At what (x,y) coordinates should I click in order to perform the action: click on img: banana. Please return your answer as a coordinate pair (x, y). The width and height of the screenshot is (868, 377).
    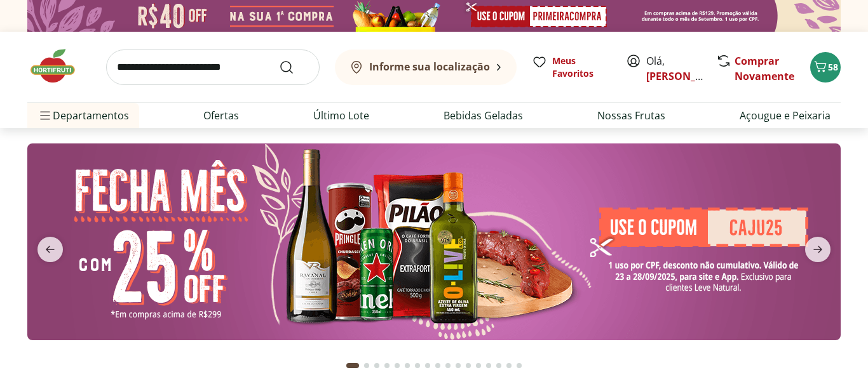
    Looking at the image, I should click on (434, 242).